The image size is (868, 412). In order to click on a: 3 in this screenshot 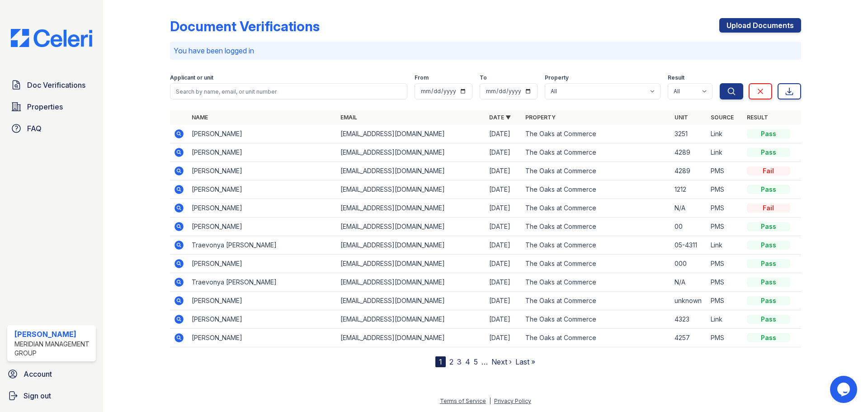, I will do `click(460, 361)`.